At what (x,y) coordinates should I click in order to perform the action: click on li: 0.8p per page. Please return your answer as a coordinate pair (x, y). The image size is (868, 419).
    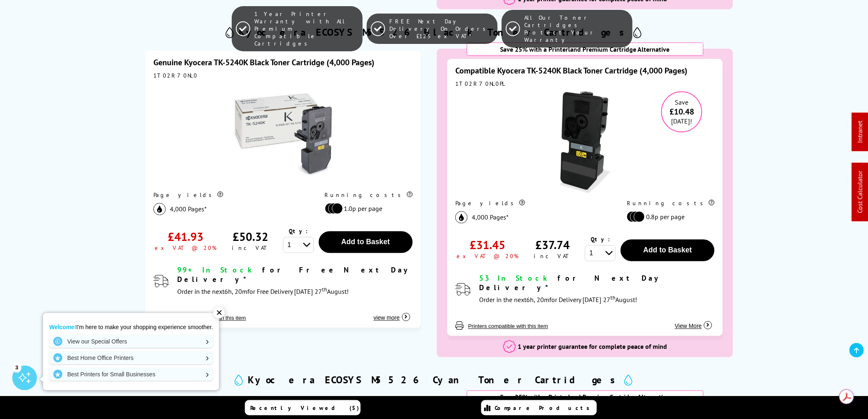
    Looking at the image, I should click on (669, 217).